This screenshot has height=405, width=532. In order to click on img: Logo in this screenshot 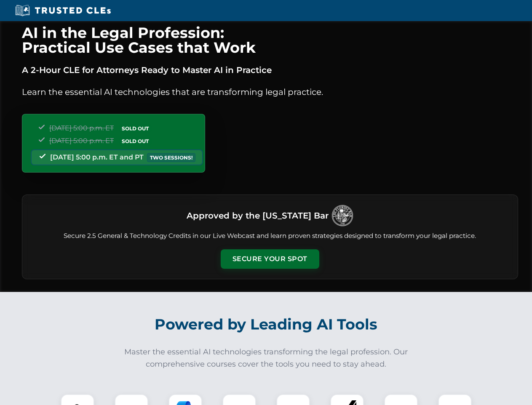, I will do `click(342, 216)`.